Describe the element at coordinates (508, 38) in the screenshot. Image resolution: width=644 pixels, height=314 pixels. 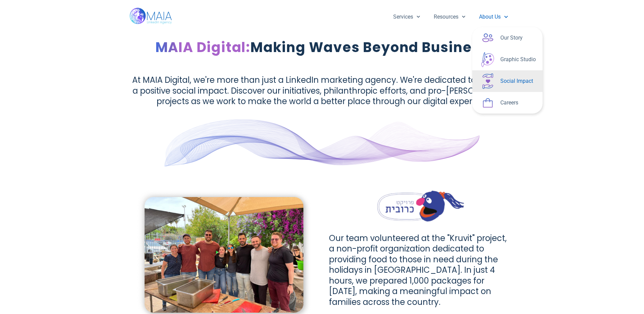
I see `a: Our Story` at that location.